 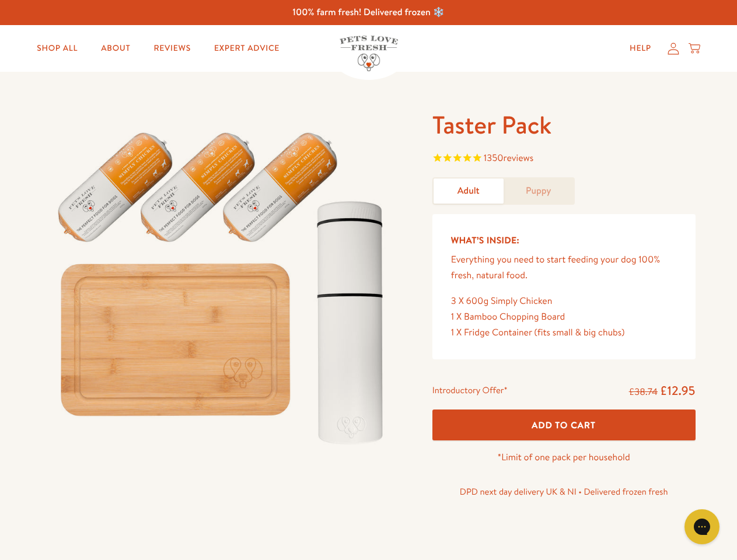 I want to click on span: Add To Cart, so click(x=563, y=424).